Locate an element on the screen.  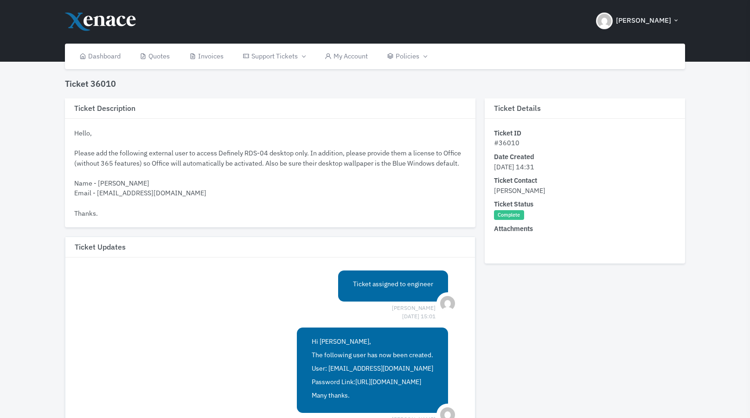
span: Complete is located at coordinates (509, 215).